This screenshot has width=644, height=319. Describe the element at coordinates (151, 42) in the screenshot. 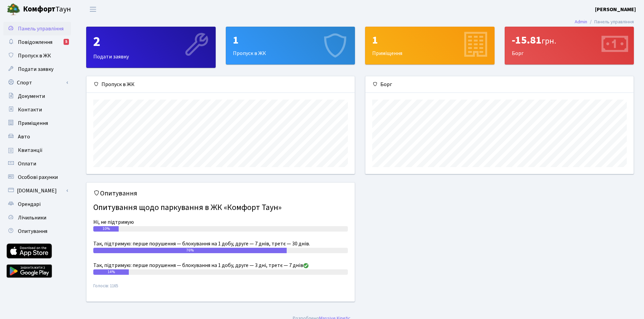

I see `div: 2` at that location.